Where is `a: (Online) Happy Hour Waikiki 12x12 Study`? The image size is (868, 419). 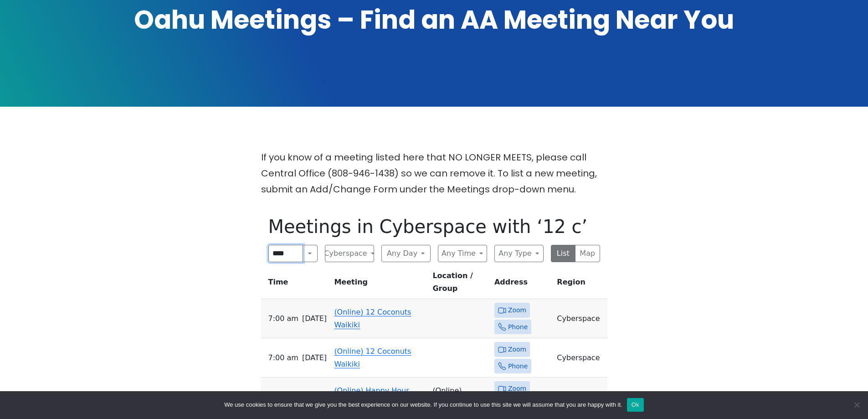
a: (Online) Happy Hour Waikiki 12x12 Study is located at coordinates (371, 397).